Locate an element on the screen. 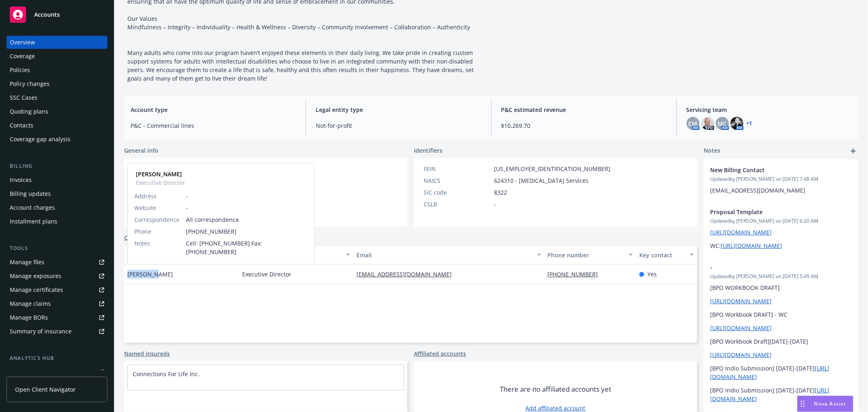 The width and height of the screenshot is (868, 412). span: All correspondence is located at coordinates (247, 220).